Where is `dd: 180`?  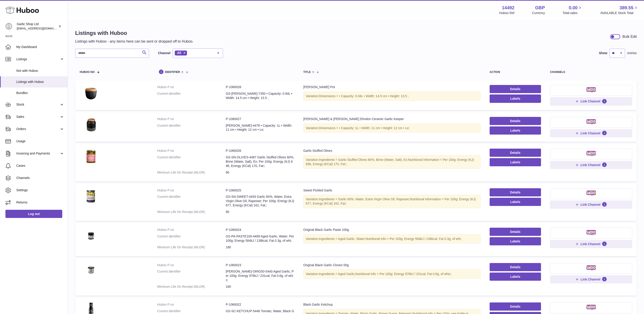
dd: 180 is located at coordinates (260, 287).